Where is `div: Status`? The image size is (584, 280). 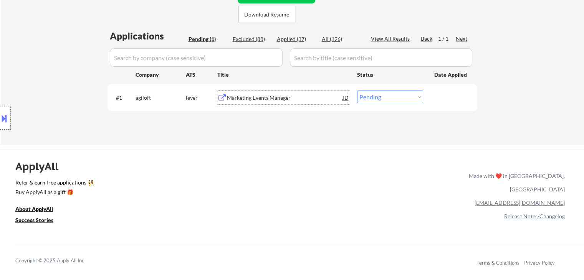 div: Status is located at coordinates (390, 75).